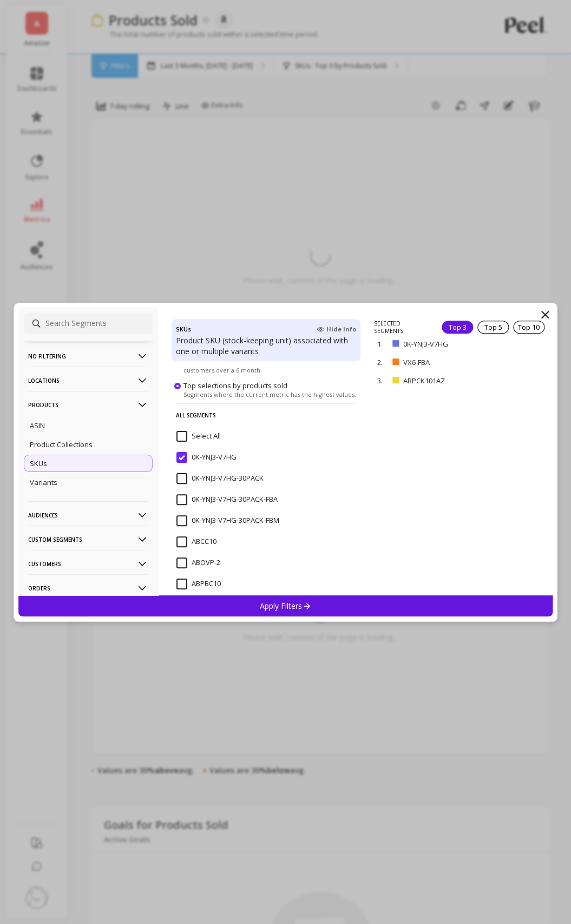 The image size is (571, 924). What do you see at coordinates (382, 381) in the screenshot?
I see `p: 3.` at bounding box center [382, 381].